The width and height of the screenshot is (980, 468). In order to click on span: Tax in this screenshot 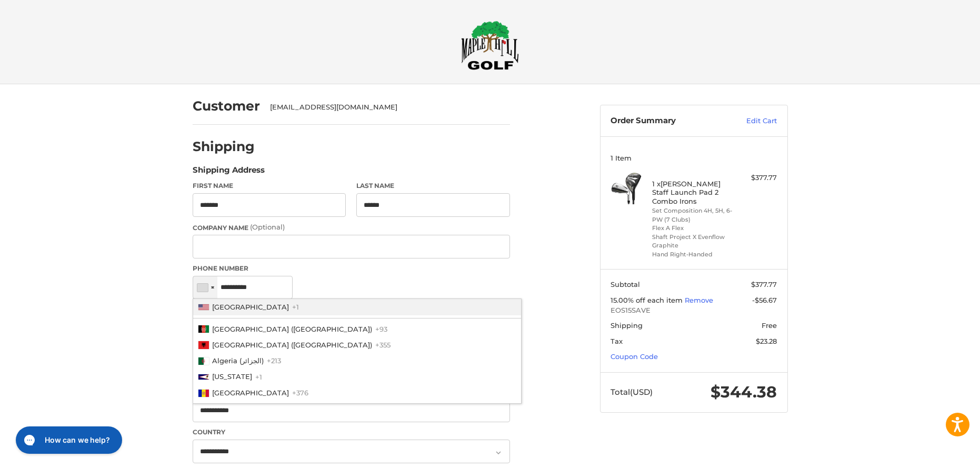, I will do `click(616, 341)`.